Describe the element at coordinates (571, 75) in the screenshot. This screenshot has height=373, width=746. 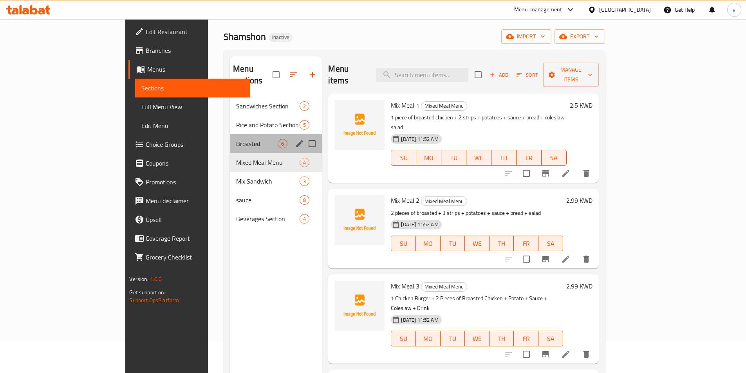
I see `button: Manage items` at that location.